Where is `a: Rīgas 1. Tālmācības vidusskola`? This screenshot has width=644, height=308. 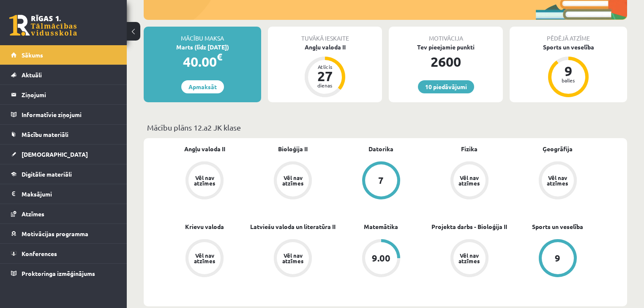 a: Rīgas 1. Tālmācības vidusskola is located at coordinates (43, 25).